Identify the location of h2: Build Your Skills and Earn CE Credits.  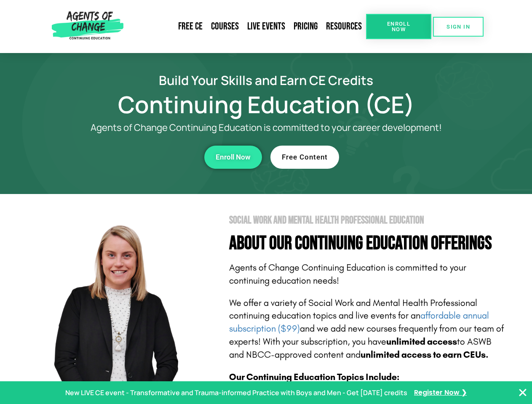
(266, 80).